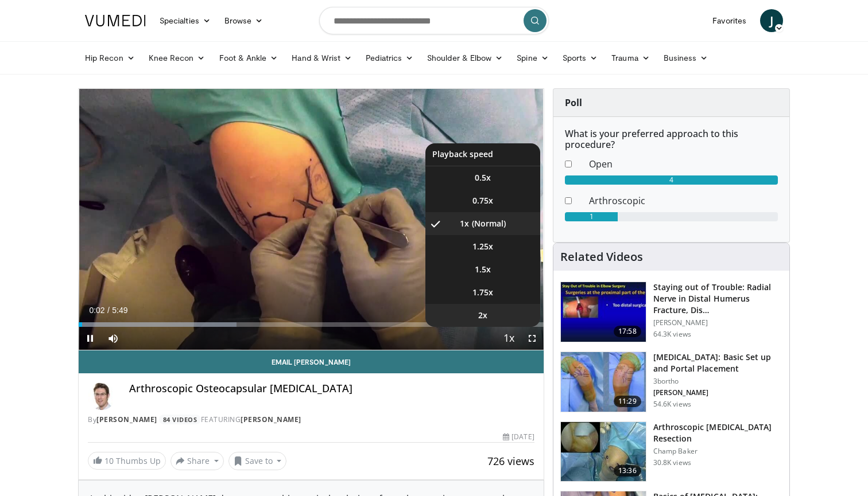 The width and height of the screenshot is (868, 496). Describe the element at coordinates (127, 460) in the screenshot. I see `a: 10 Thumbs Up` at that location.